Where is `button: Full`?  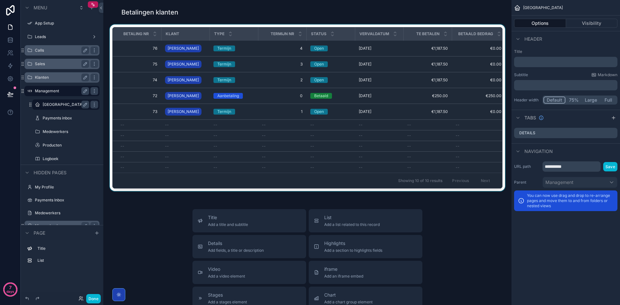
button: Full is located at coordinates (608, 100).